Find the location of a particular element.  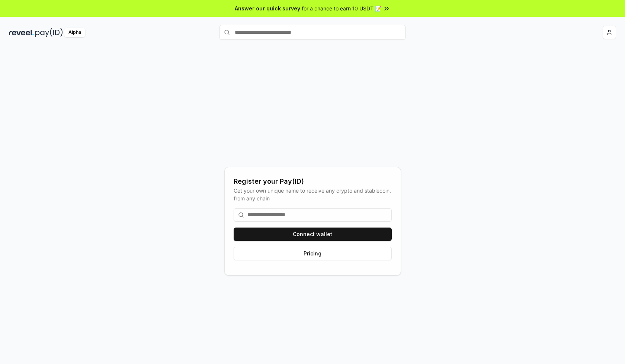

div: Alpha is located at coordinates (75, 32).